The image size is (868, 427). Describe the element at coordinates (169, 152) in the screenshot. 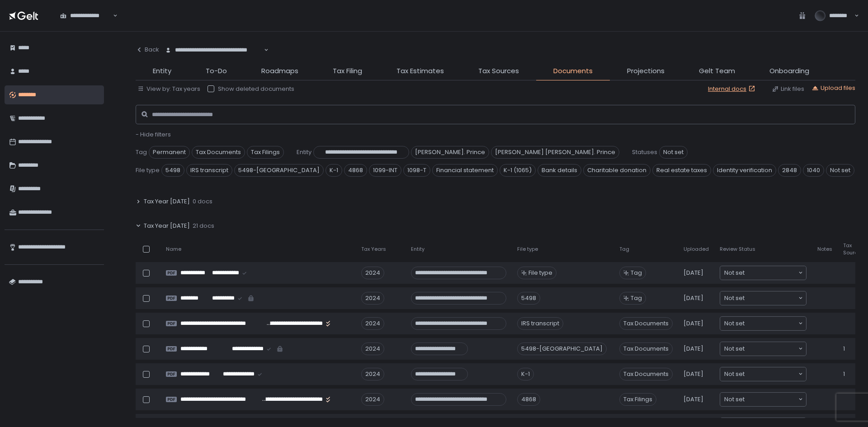

I see `span: Permanent` at that location.